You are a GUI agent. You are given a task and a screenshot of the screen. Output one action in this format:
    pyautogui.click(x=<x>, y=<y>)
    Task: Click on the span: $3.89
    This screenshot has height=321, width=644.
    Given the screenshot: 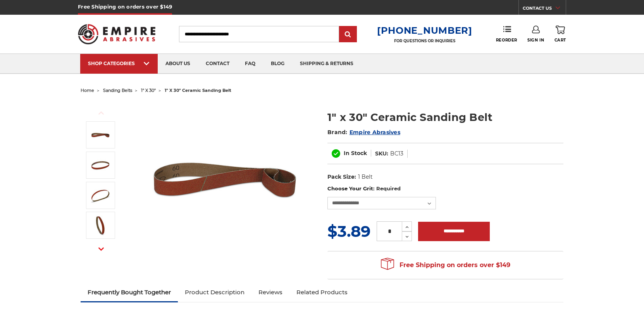 What is the action you would take?
    pyautogui.click(x=349, y=231)
    